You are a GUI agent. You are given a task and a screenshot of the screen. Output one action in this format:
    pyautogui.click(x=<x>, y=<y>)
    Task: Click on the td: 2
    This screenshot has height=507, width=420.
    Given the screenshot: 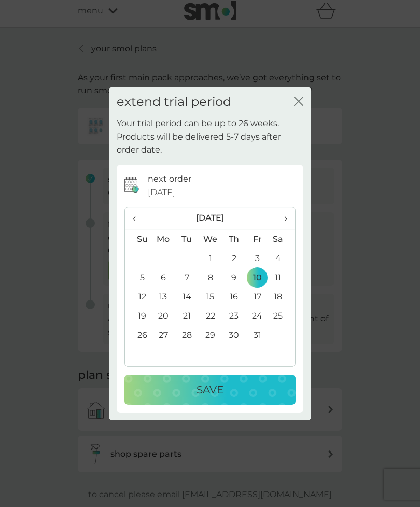 What is the action you would take?
    pyautogui.click(x=234, y=258)
    